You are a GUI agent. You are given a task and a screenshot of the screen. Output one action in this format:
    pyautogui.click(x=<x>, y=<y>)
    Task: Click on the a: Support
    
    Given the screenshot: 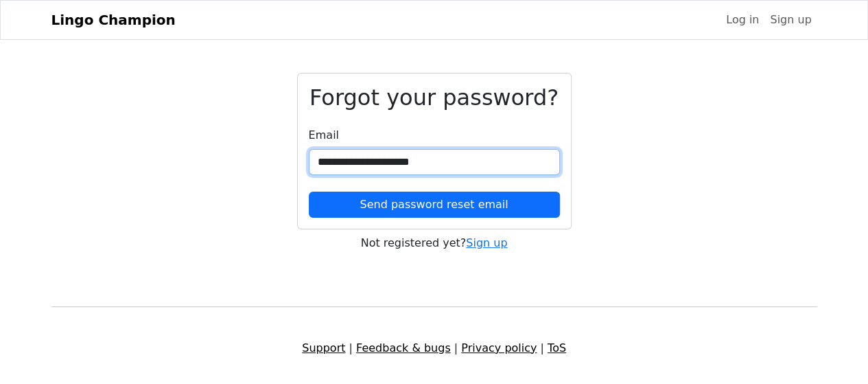 What is the action you would take?
    pyautogui.click(x=324, y=348)
    